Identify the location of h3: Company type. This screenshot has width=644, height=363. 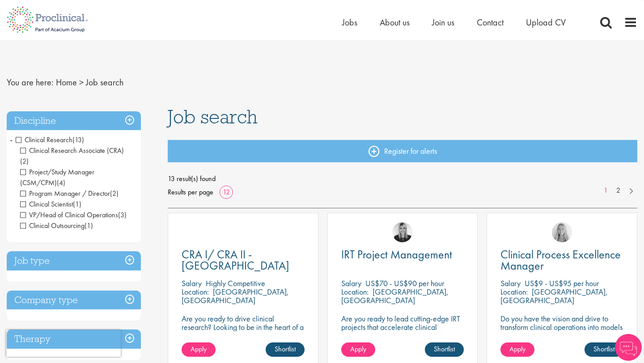
(74, 300).